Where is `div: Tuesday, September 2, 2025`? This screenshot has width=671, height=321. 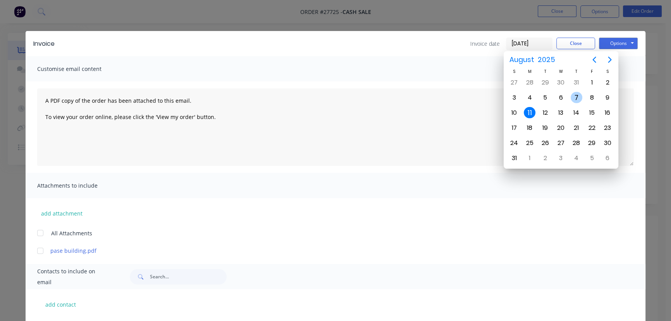 div: Tuesday, September 2, 2025 is located at coordinates (545, 158).